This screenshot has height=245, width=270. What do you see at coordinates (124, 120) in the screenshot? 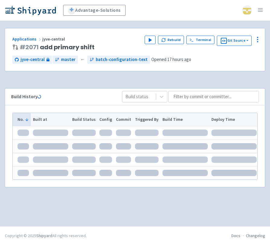
I see `th: Commit` at bounding box center [124, 120].